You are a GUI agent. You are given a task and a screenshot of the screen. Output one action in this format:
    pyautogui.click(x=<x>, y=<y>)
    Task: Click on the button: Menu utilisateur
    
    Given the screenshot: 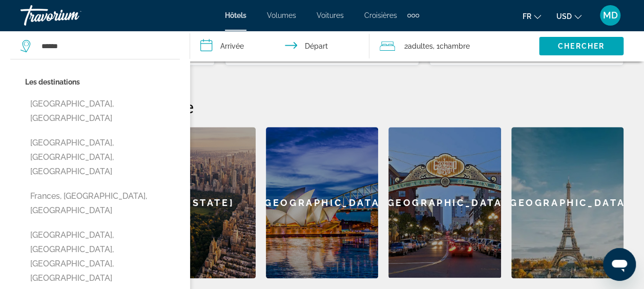 What is the action you would take?
    pyautogui.click(x=610, y=15)
    